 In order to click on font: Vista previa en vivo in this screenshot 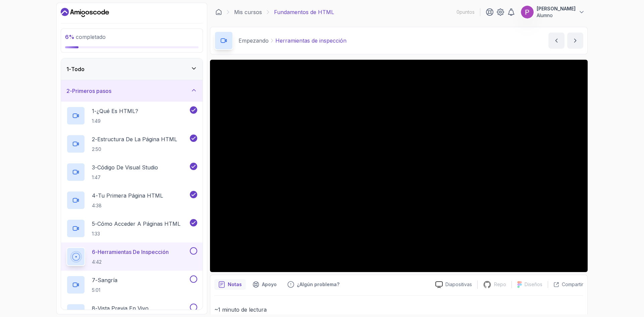, I will do `click(123, 309)`.